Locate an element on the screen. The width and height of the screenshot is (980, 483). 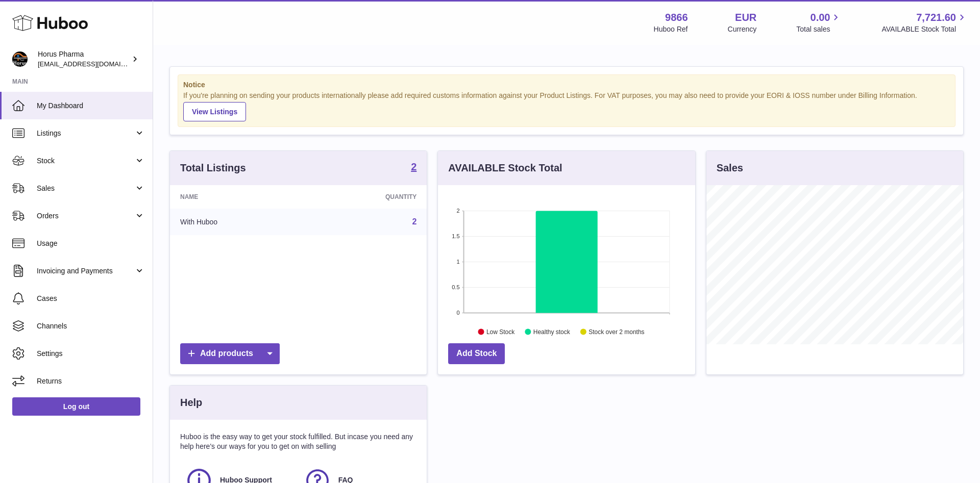
span: 0.00 is located at coordinates (820, 18).